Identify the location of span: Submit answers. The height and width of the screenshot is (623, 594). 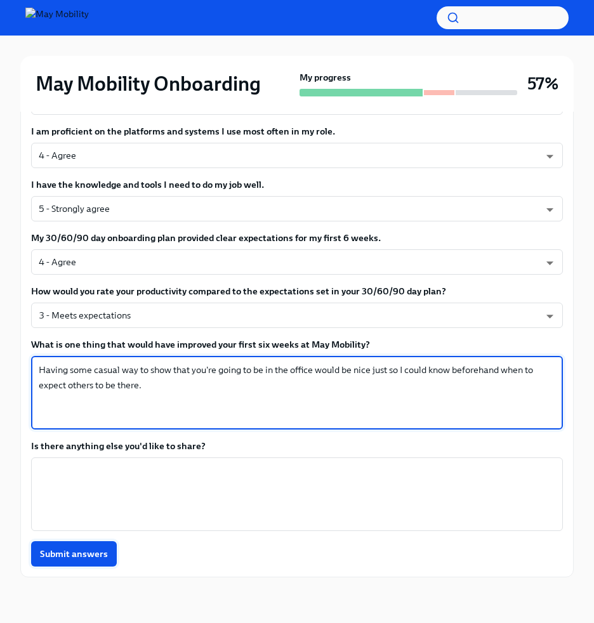
(74, 554).